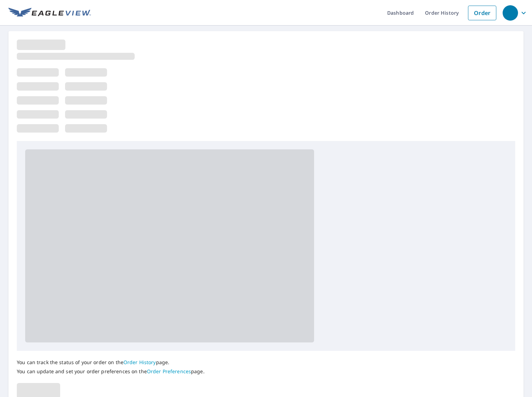 Image resolution: width=532 pixels, height=397 pixels. I want to click on a: Order Preferences, so click(169, 371).